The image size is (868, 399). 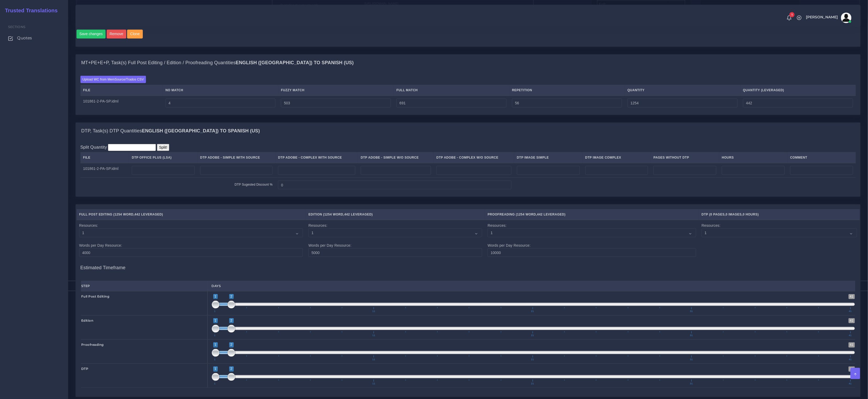 What do you see at coordinates (753, 157) in the screenshot?
I see `th: Hours` at bounding box center [753, 157].